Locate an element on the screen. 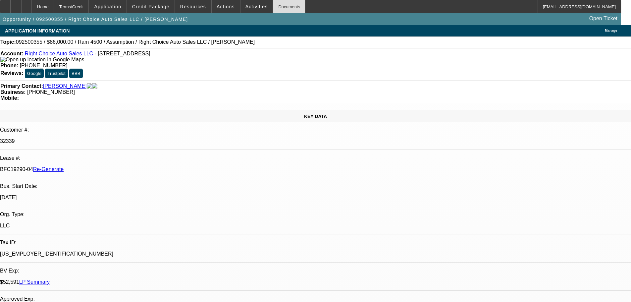 Image resolution: width=631 pixels, height=302 pixels. a: LP Summary is located at coordinates (34, 282).